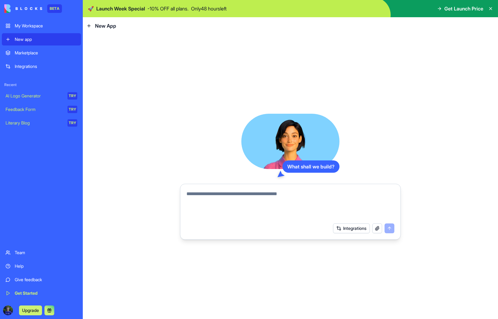  I want to click on a: My Workspace, so click(41, 26).